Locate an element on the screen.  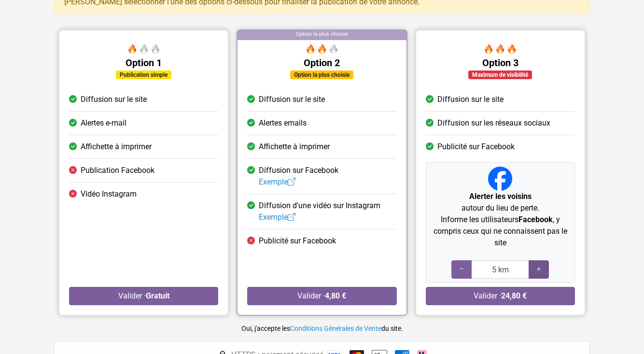
img: Facebook is located at coordinates (500, 178).